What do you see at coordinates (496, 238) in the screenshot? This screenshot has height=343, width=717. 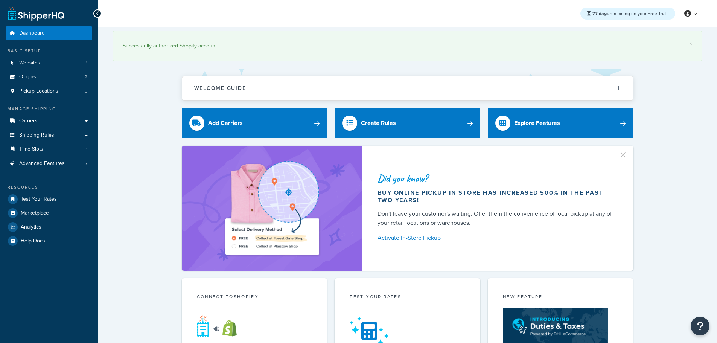 I see `a: Activate In-Store Pickup` at bounding box center [496, 238].